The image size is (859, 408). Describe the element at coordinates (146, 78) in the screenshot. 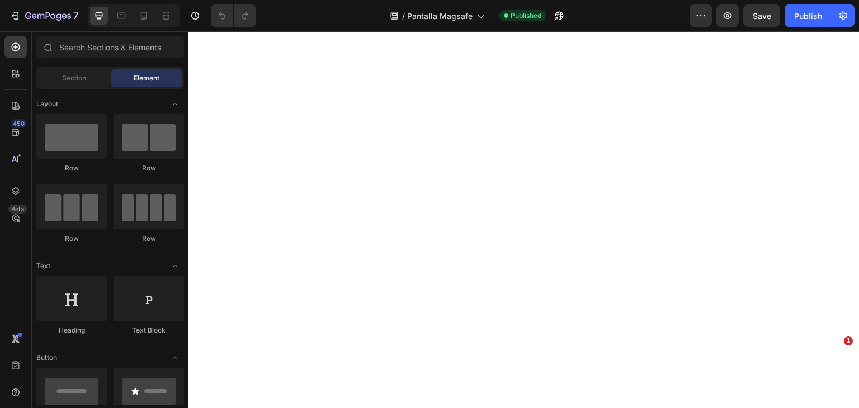

I see `span: Element` at that location.